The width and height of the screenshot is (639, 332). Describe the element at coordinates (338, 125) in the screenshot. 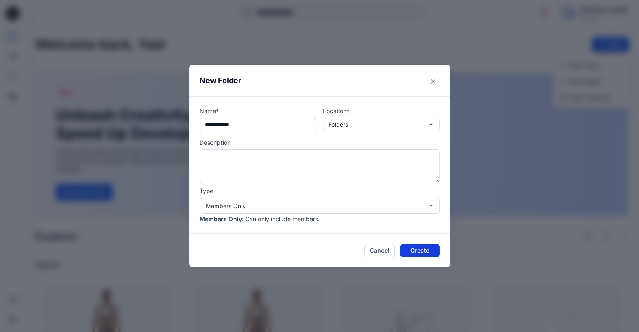

I see `p: Folders` at that location.